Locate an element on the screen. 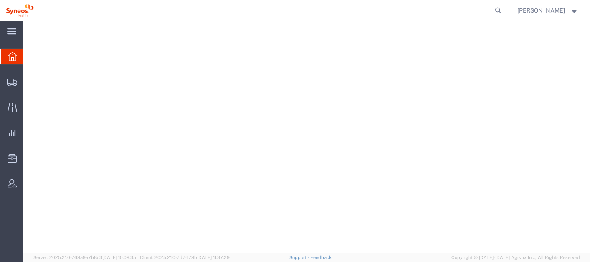 This screenshot has width=590, height=262. img: logo is located at coordinates (20, 10).